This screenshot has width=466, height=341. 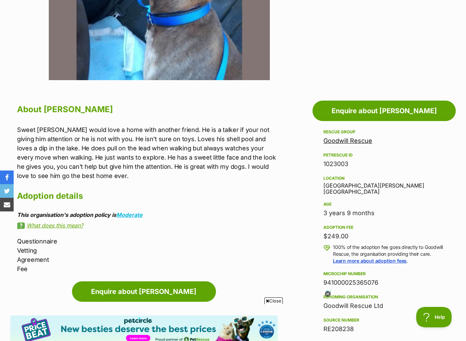 I want to click on div: Age, so click(x=384, y=204).